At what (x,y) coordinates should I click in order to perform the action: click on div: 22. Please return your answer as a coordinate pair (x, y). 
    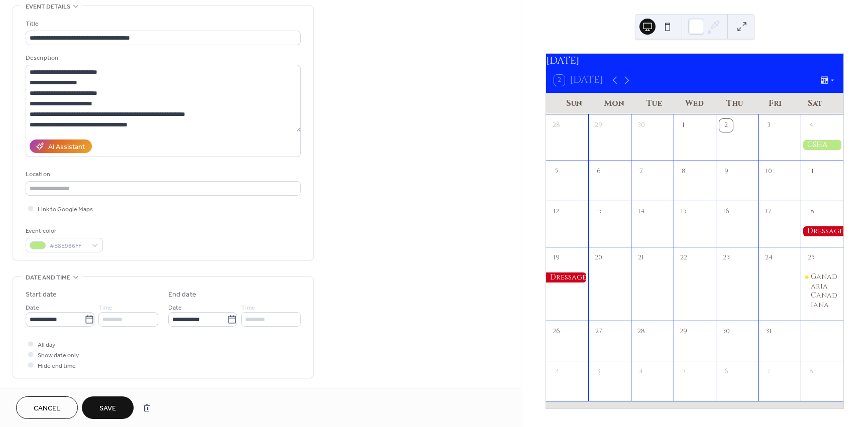
    Looking at the image, I should click on (683, 258).